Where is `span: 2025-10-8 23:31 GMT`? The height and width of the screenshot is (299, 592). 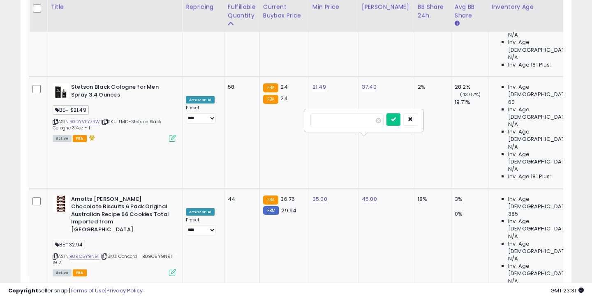
span: 2025-10-8 23:31 GMT is located at coordinates (567, 291).